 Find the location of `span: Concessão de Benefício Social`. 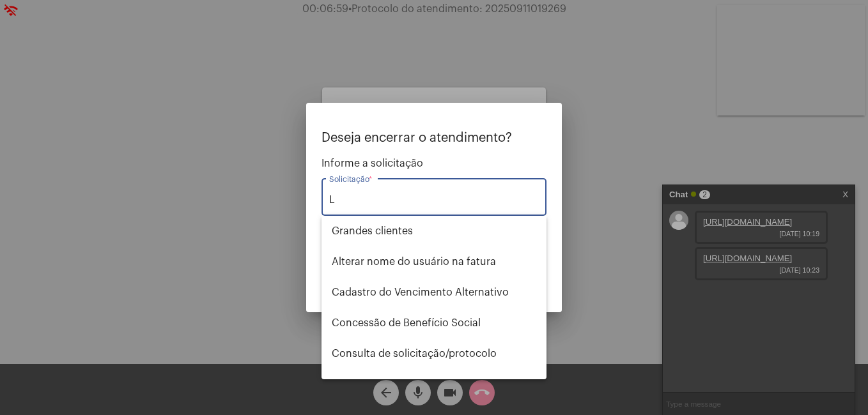

span: Concessão de Benefício Social is located at coordinates (434, 323).